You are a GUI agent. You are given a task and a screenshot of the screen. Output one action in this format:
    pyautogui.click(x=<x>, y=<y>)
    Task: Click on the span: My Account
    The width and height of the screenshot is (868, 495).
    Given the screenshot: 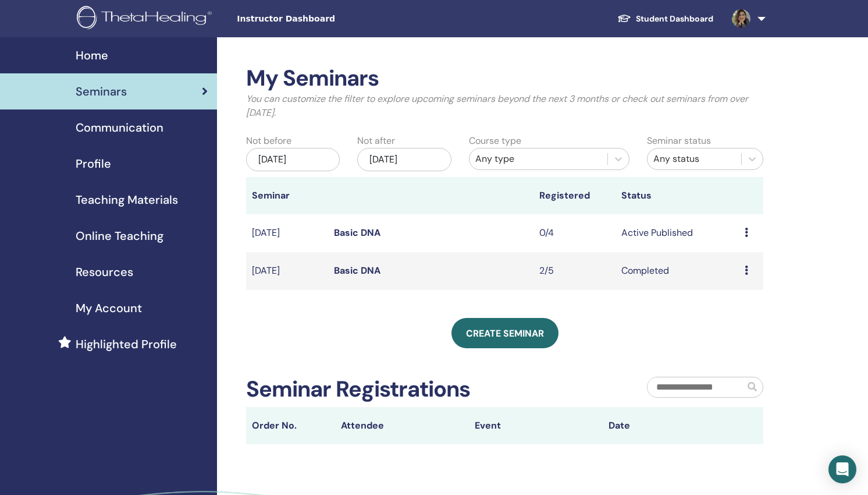 What is the action you would take?
    pyautogui.click(x=108, y=308)
    